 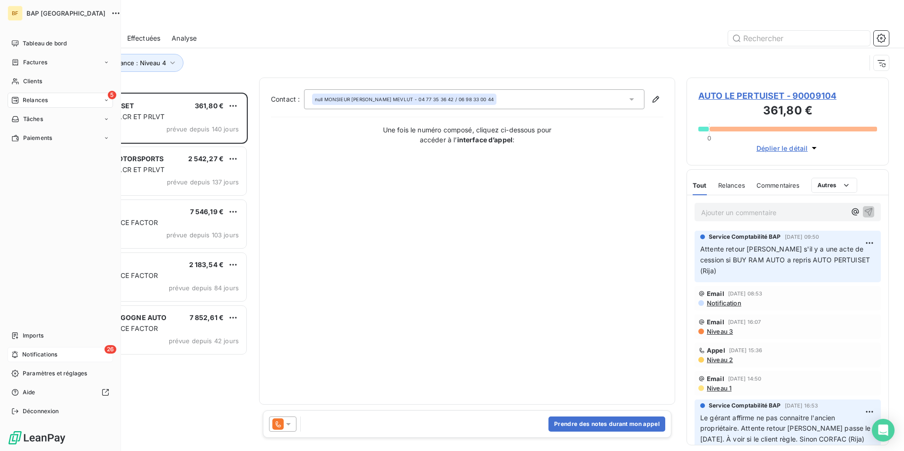 What do you see at coordinates (788, 96) in the screenshot?
I see `span: AUTO LE PERTUISET - 90009104` at bounding box center [788, 96].